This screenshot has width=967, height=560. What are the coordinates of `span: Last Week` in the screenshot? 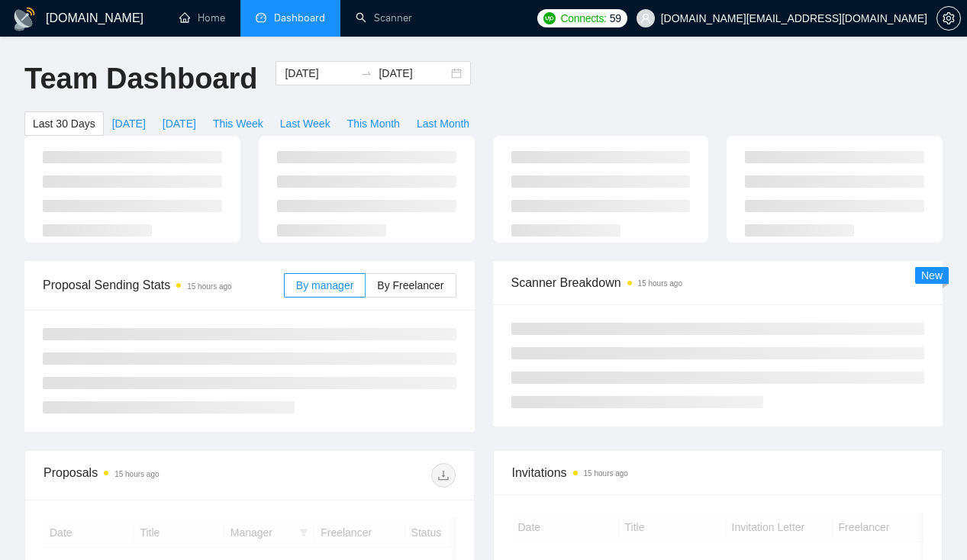 It's located at (305, 124).